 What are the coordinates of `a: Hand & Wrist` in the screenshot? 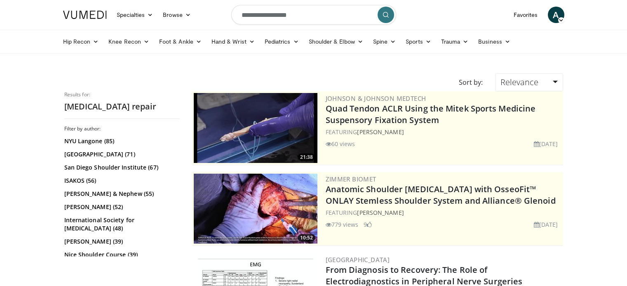 It's located at (233, 42).